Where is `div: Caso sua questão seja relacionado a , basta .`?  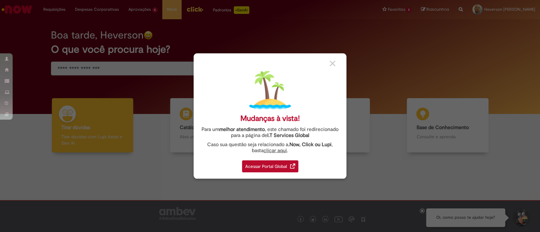
div: Caso sua questão seja relacionado a , basta . is located at coordinates (270, 148).